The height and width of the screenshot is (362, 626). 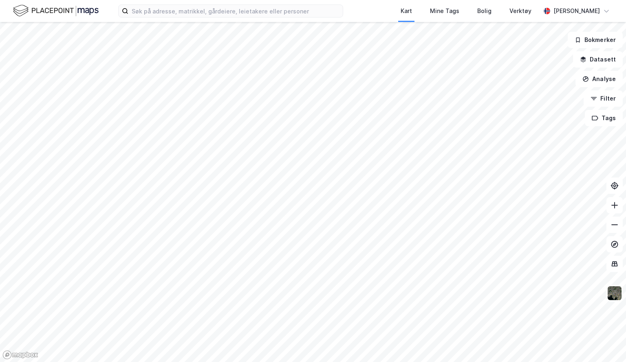 What do you see at coordinates (235, 11) in the screenshot?
I see `input: Søk på adresse, matrikkel, gårdeiere, leietakere eller personer` at bounding box center [235, 11].